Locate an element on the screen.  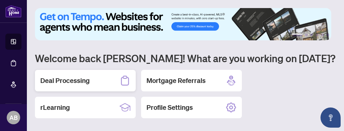
h2: Deal Processing is located at coordinates (65, 81).